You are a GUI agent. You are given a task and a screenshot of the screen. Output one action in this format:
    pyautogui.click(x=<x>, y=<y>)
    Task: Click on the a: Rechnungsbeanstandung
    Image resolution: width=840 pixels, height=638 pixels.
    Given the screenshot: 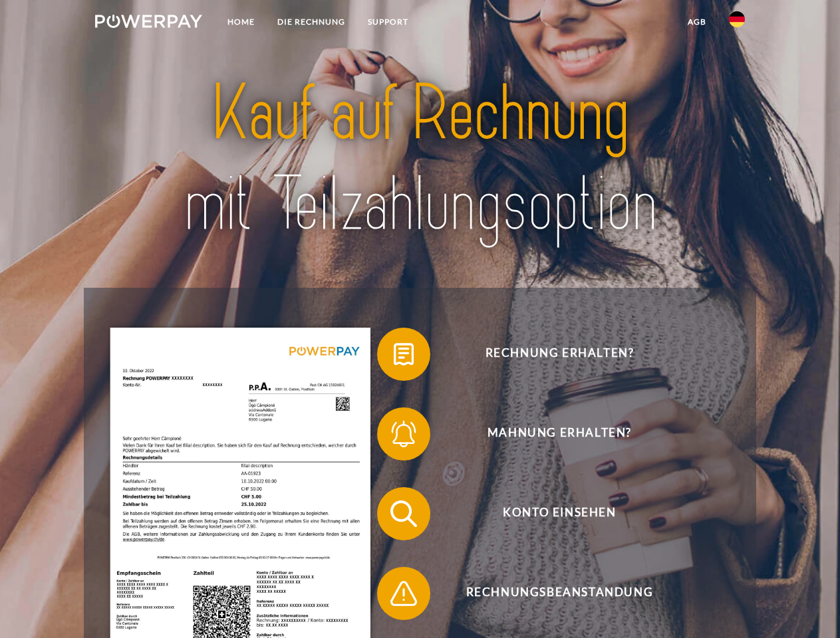 What is the action you would take?
    pyautogui.click(x=550, y=593)
    